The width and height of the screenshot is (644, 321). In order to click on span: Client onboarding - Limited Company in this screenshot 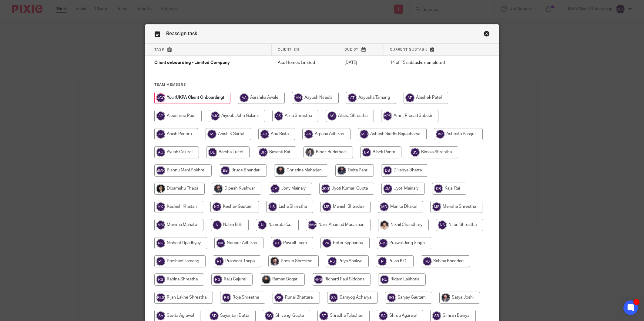, I will do `click(192, 63)`.